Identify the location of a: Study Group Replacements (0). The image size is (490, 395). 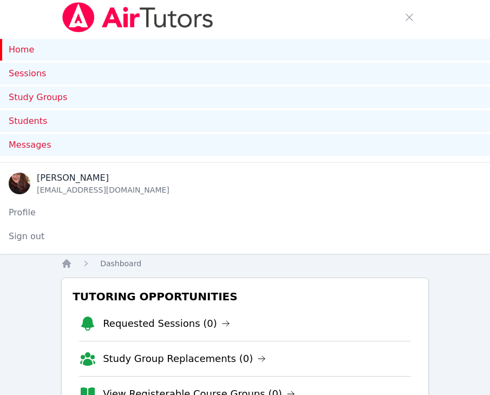
(184, 359).